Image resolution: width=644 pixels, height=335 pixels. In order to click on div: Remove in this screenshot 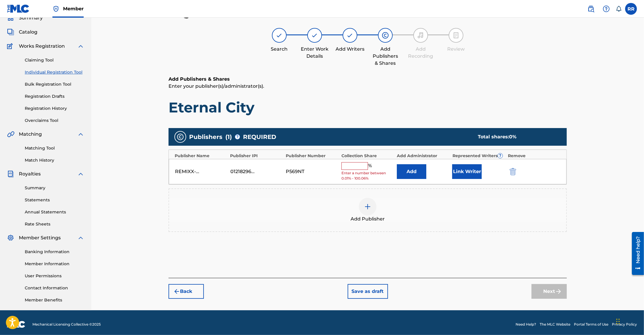, I will do `click(534, 156)`.